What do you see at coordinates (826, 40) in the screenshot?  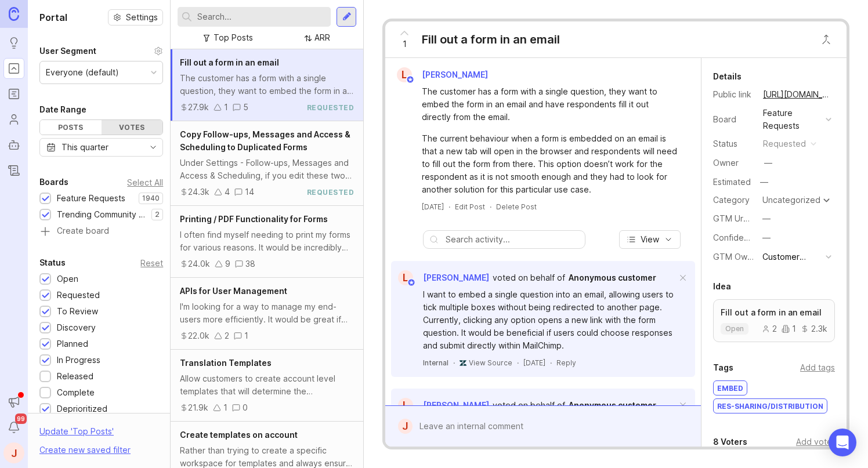 I see `button: Close button` at bounding box center [826, 40].